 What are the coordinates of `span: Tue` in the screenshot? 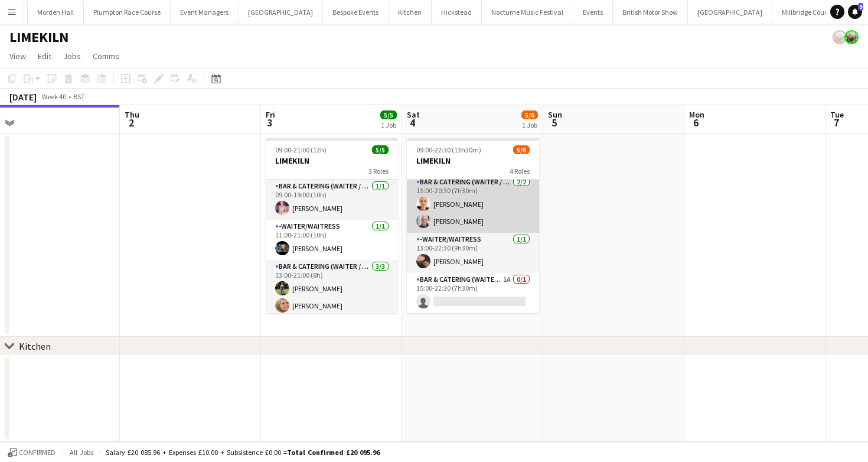 It's located at (837, 114).